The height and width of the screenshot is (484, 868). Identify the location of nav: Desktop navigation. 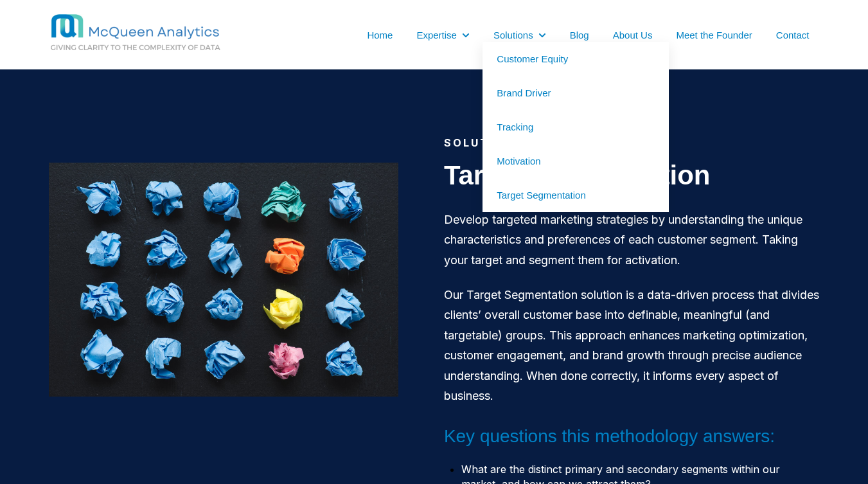
(563, 35).